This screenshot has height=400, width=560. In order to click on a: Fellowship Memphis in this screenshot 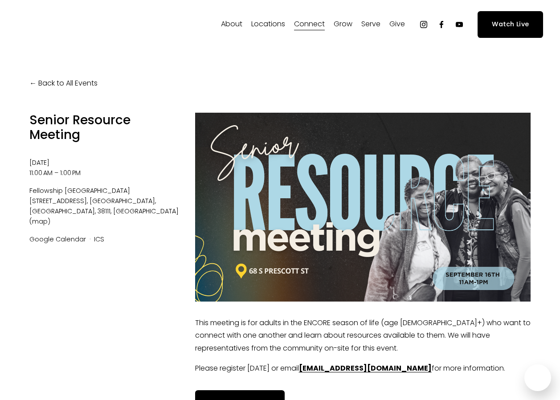, I will do `click(79, 25)`.